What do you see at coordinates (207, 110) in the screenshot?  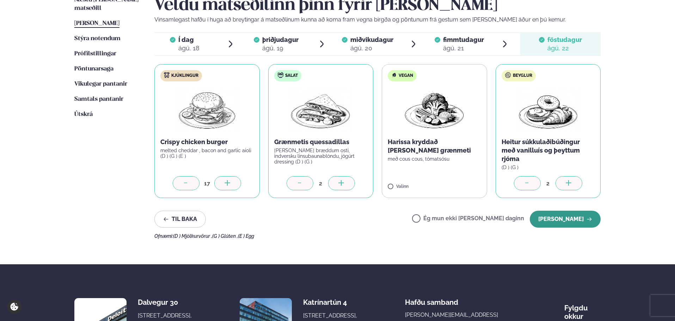 I see `img: Hamburger.png` at bounding box center [207, 110].